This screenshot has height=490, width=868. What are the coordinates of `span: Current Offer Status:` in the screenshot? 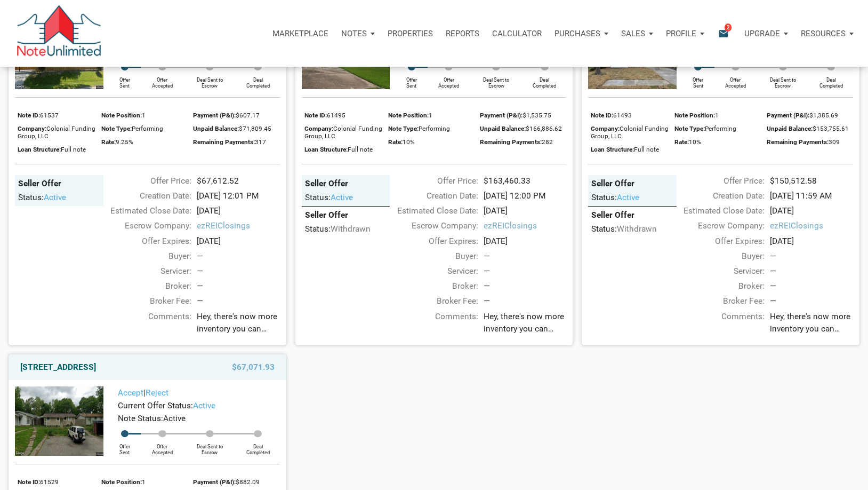 It's located at (155, 406).